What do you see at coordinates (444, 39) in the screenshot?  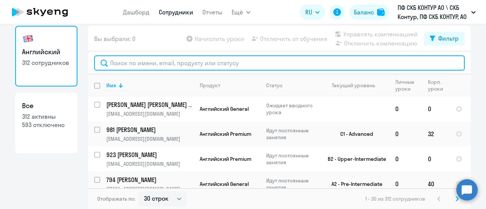 I see `button: Фильтр` at bounding box center [444, 39].